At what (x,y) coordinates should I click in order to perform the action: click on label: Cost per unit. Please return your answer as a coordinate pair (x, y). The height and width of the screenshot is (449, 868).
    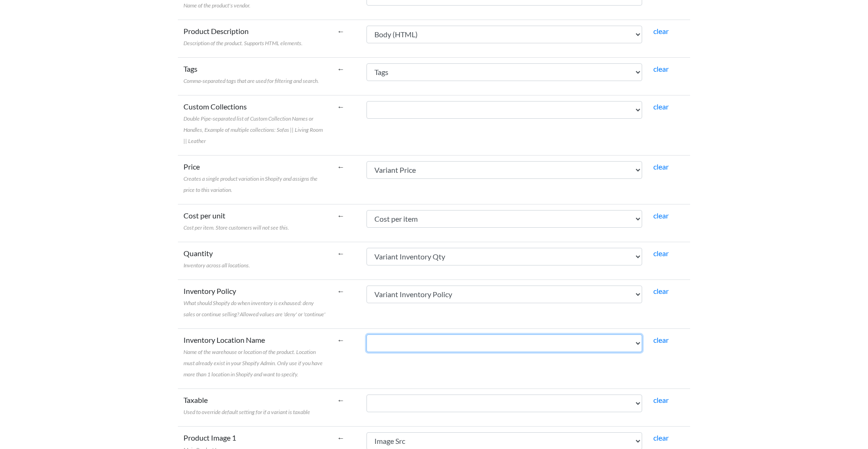
    Looking at the image, I should click on (236, 221).